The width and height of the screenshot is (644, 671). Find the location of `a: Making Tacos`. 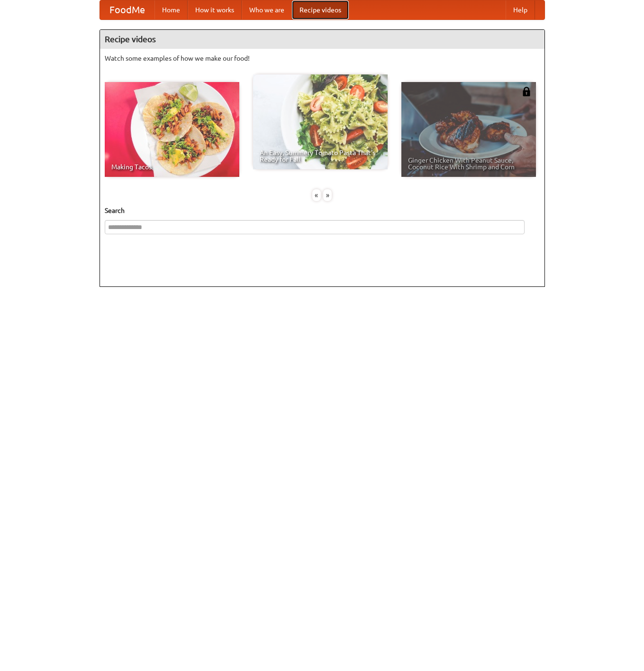

a: Making Tacos is located at coordinates (172, 130).